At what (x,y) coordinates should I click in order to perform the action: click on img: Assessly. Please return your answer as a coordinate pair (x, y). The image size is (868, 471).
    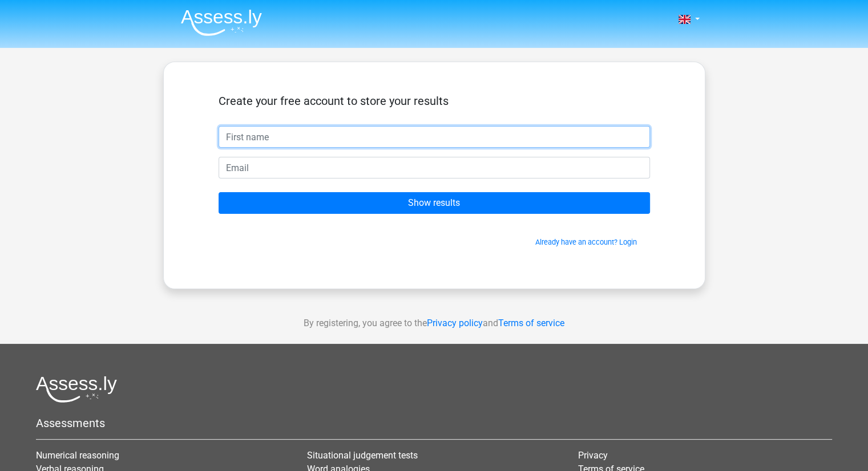
    Looking at the image, I should click on (221, 22).